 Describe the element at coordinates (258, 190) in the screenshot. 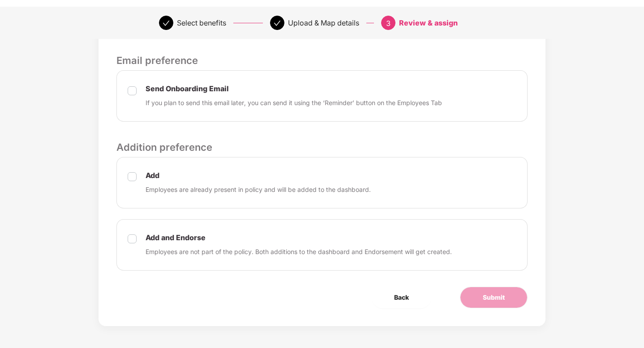

I see `p: Employees are already present in policy and will be added to the dashboard.` at that location.